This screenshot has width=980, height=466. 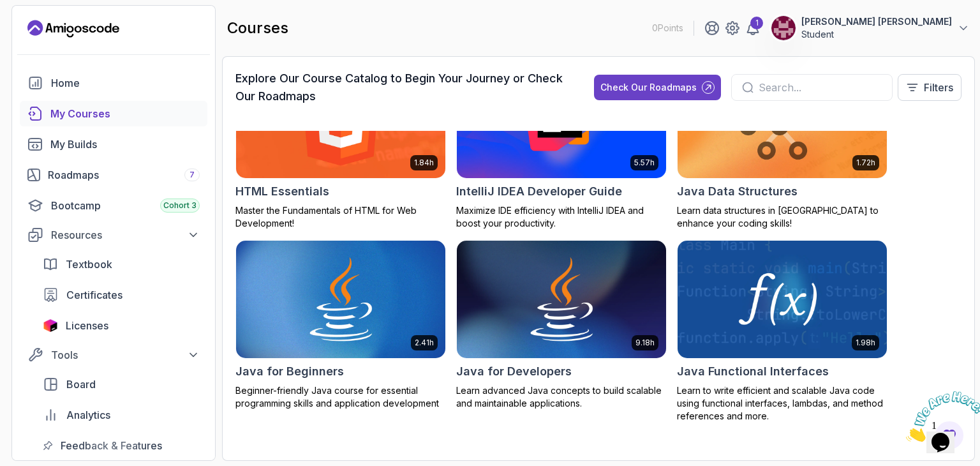 I want to click on a: licenses, so click(x=121, y=325).